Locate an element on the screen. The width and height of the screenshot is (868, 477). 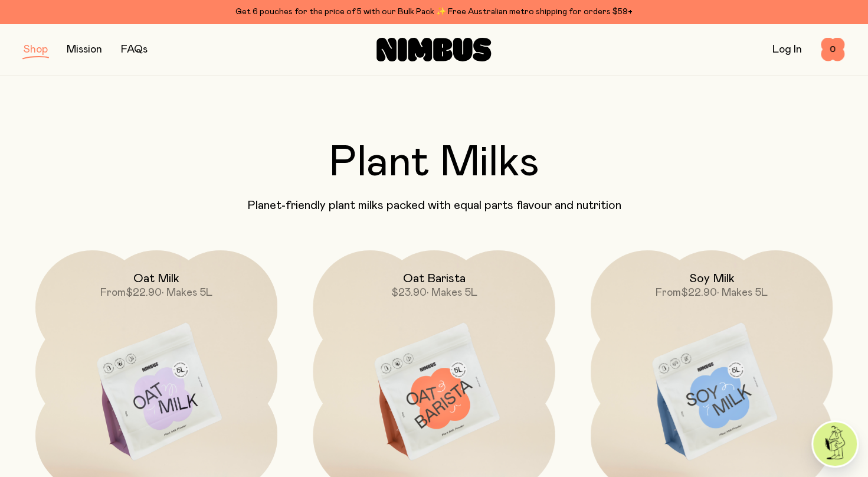
h2: Oat Barista is located at coordinates (434, 279).